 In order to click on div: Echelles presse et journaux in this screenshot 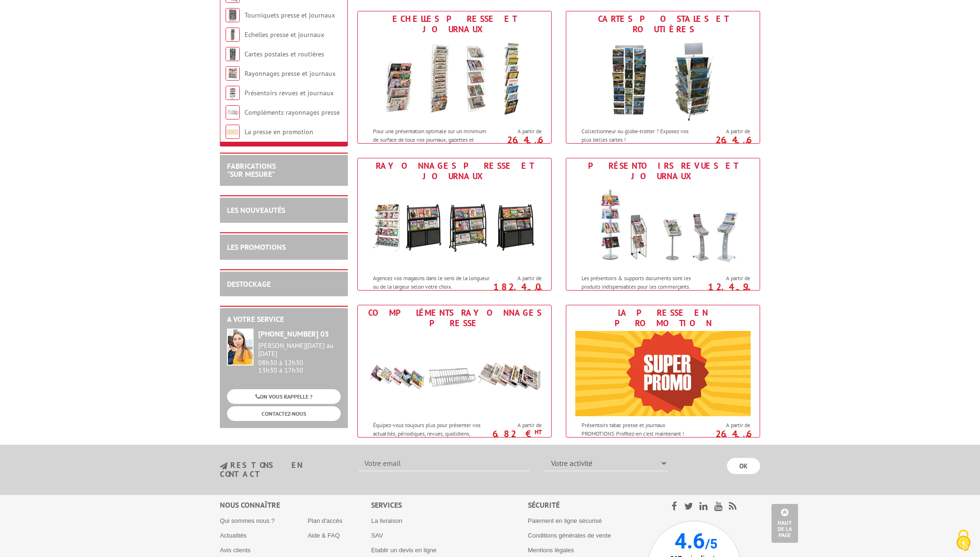, I will do `click(455, 24)`.